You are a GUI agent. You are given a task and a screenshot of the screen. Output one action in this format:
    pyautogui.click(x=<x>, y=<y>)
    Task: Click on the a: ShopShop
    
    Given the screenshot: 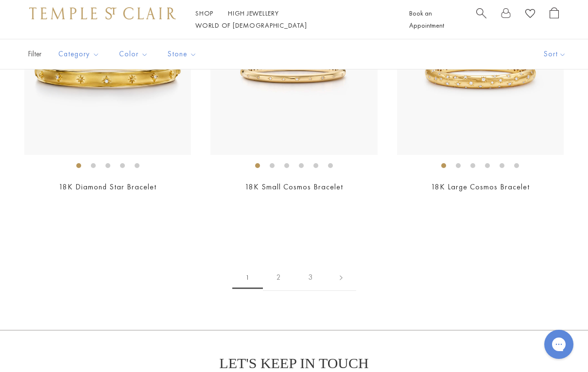 What is the action you would take?
    pyautogui.click(x=204, y=13)
    